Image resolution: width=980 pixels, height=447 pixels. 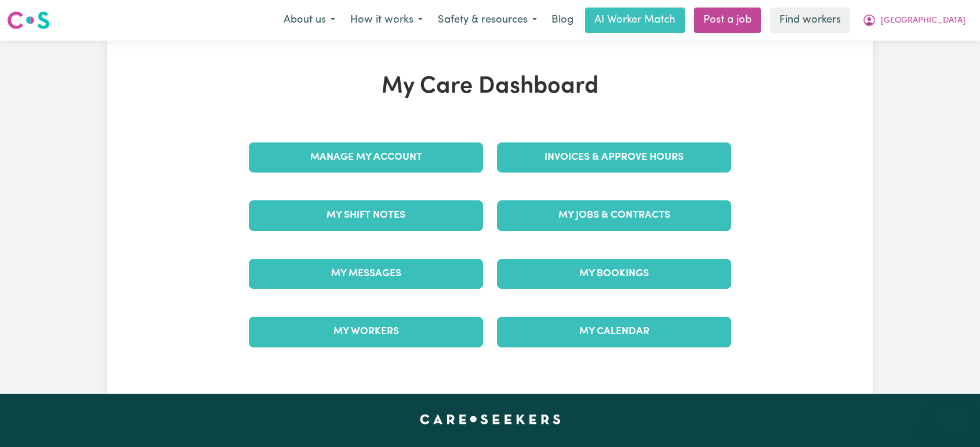 What do you see at coordinates (28, 21) in the screenshot?
I see `img: Careseekers logo` at bounding box center [28, 21].